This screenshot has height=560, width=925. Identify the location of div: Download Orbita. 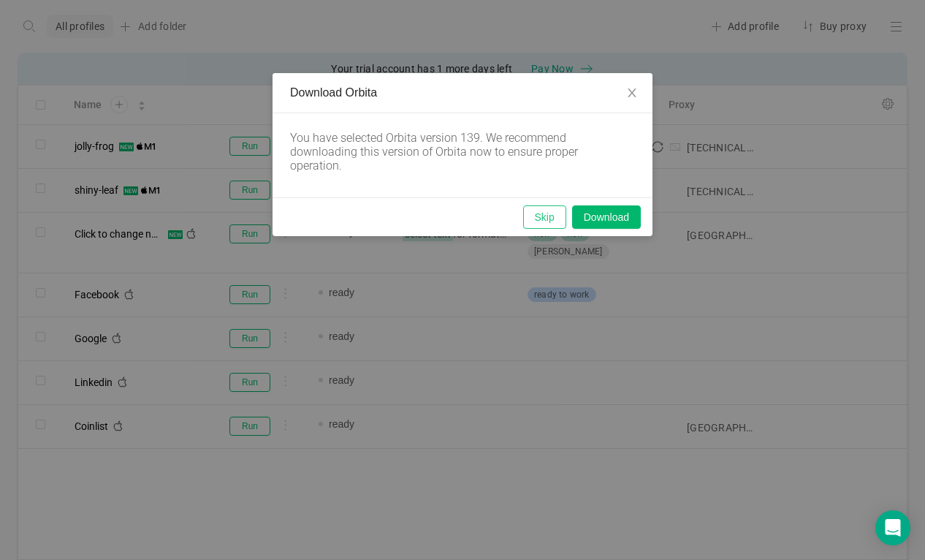
(463, 93).